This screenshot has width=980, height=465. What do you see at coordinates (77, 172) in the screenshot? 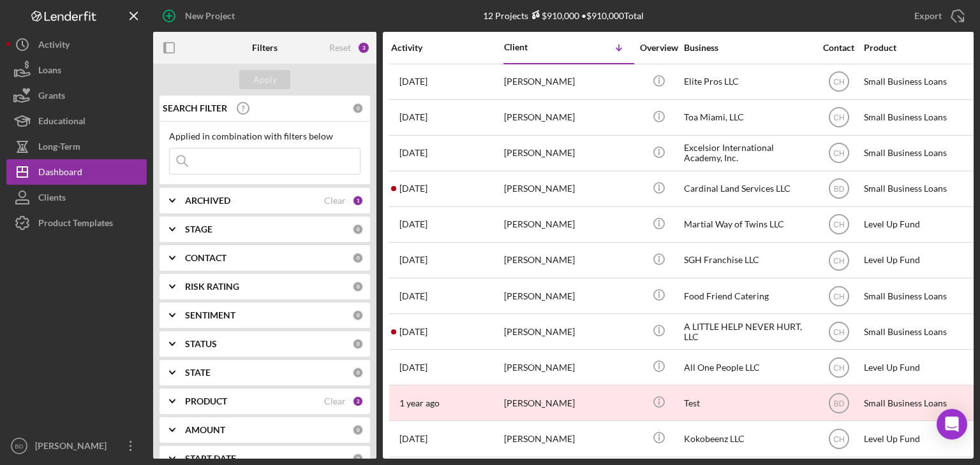
I see `a: Dashboard` at bounding box center [77, 172].